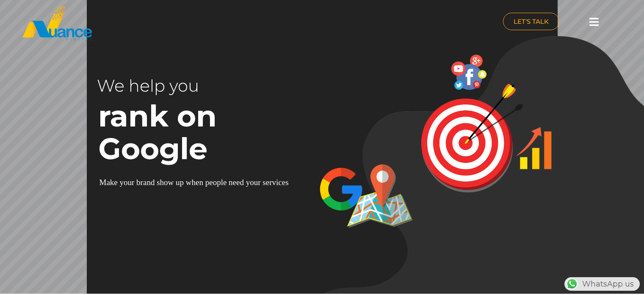  I want to click on rs-layer: We help you, so click(198, 86).